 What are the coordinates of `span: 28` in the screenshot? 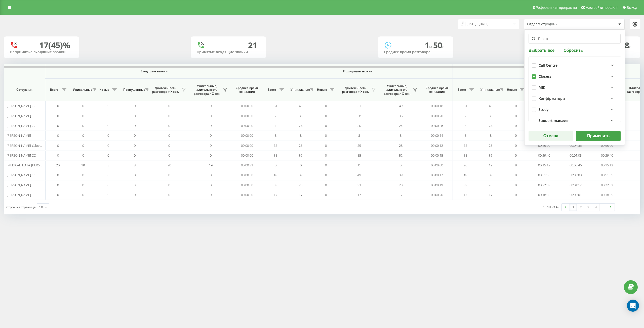 It's located at (491, 185).